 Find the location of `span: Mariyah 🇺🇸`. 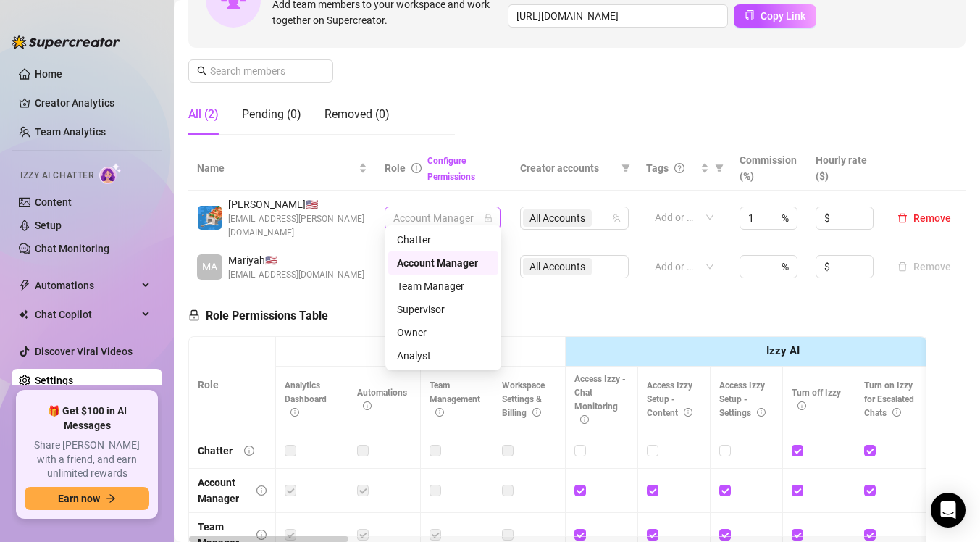

span: Mariyah 🇺🇸 is located at coordinates (296, 260).